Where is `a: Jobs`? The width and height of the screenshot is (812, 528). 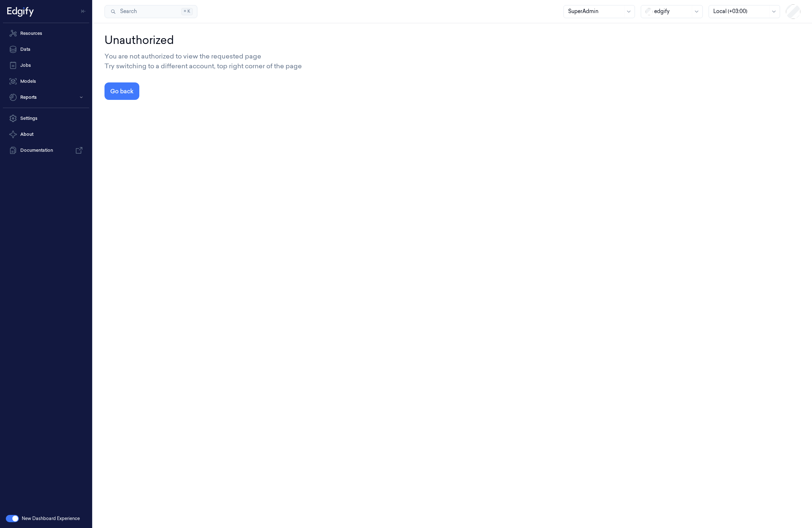
a: Jobs is located at coordinates (46, 66).